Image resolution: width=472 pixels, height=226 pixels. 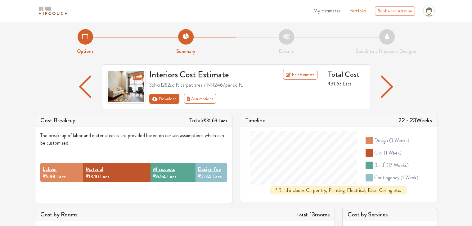 I want to click on div: First group, so click(x=185, y=99).